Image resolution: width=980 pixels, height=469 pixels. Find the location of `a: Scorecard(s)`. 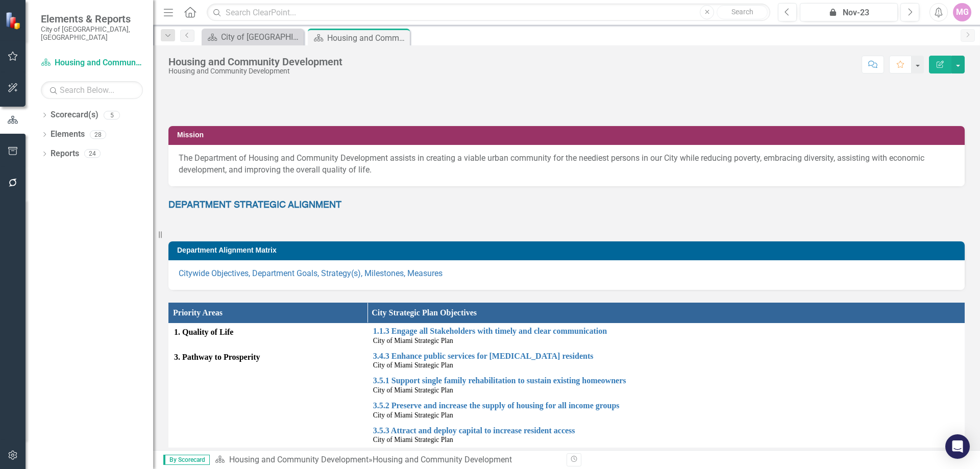

a: Scorecard(s) is located at coordinates (75, 114).